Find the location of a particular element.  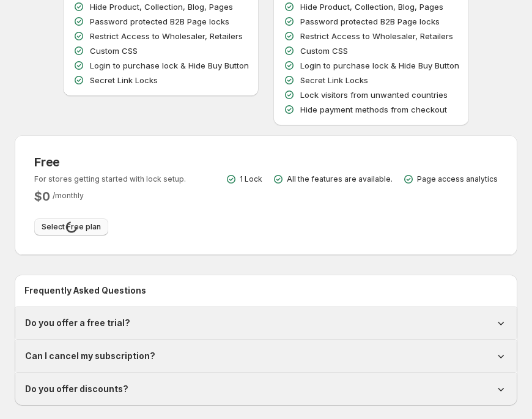

p: 1 Lock is located at coordinates (251, 179).